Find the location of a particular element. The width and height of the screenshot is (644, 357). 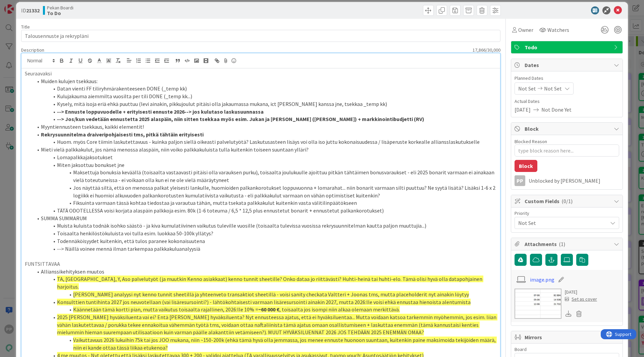

span: Description is located at coordinates (33, 50).